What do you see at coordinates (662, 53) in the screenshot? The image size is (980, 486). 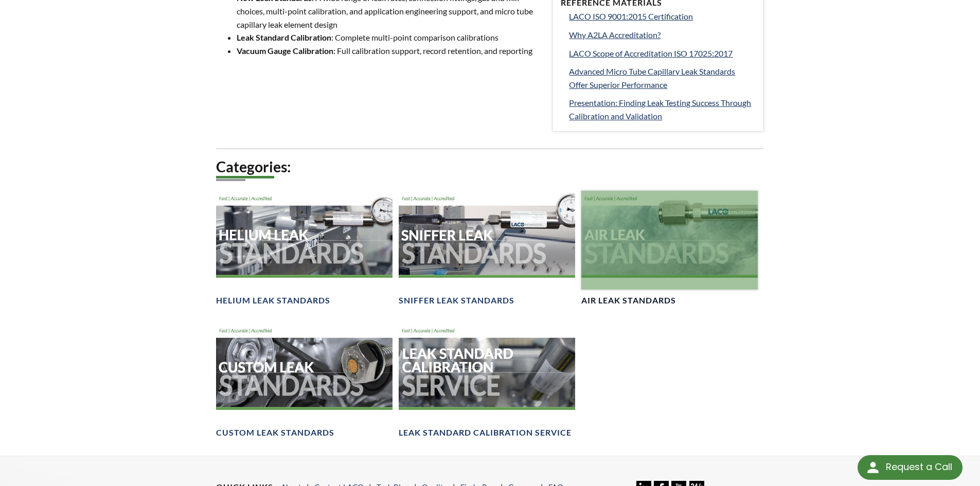 I see `a: LACO Scope of Accreditation ISO 17025:2017` at bounding box center [662, 53].